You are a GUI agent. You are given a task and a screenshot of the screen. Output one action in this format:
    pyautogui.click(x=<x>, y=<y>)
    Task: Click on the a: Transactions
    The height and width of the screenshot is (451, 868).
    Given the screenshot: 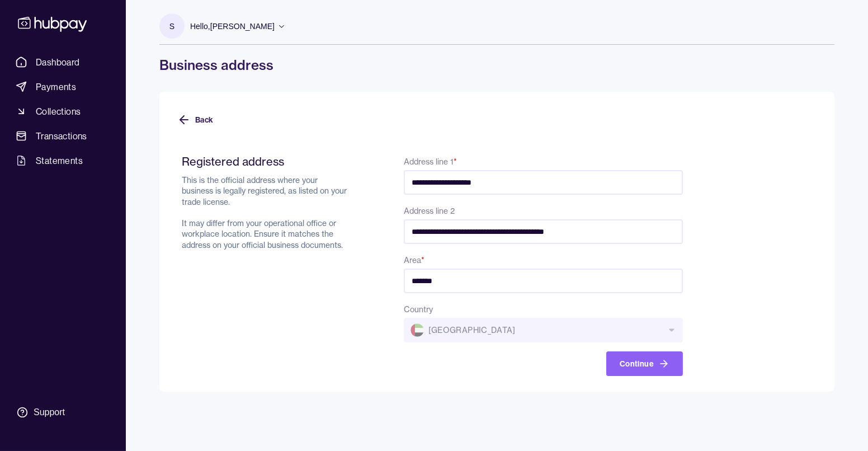 What is the action you would take?
    pyautogui.click(x=63, y=136)
    